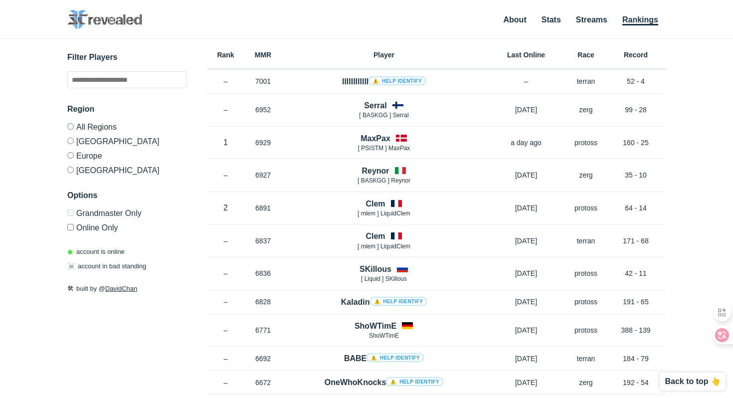  What do you see at coordinates (263, 175) in the screenshot?
I see `p: 6927` at bounding box center [263, 175].